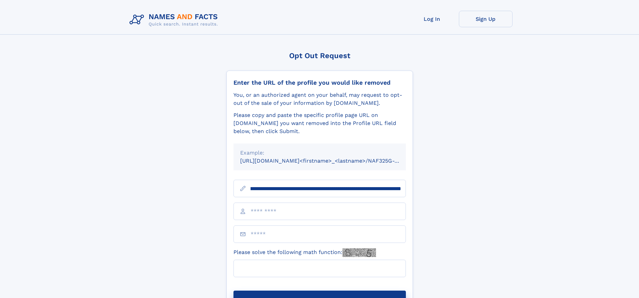  I want to click on div: Example:, so click(320, 153).